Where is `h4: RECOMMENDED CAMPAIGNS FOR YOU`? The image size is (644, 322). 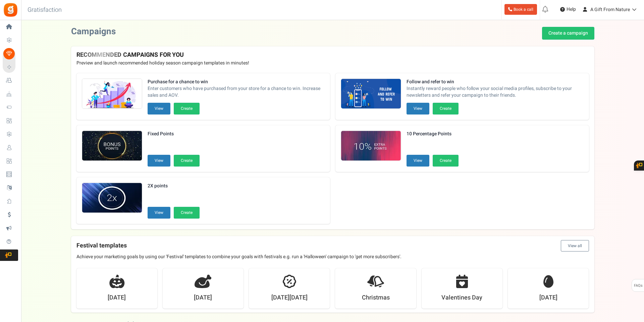
h4: RECOMMENDED CAMPAIGNS FOR YOU is located at coordinates (333, 55).